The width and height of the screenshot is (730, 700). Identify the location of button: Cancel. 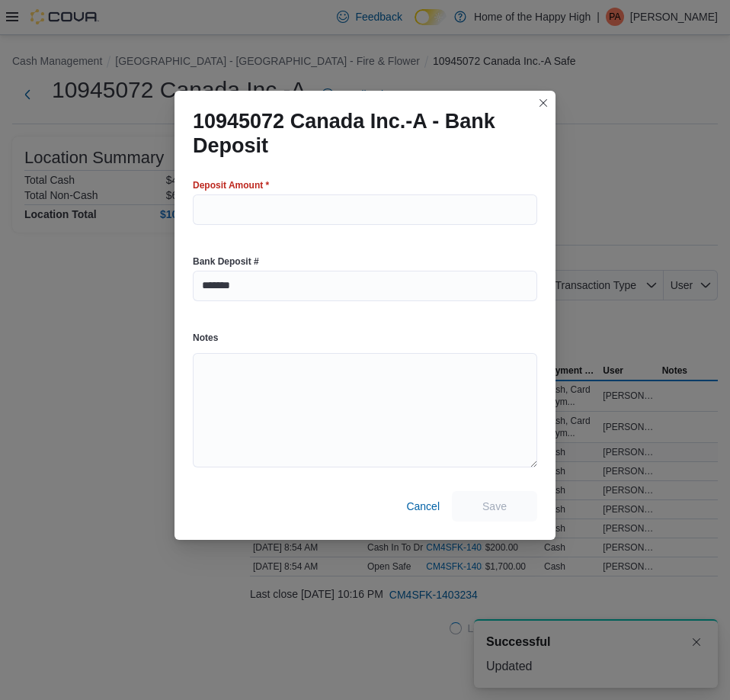
(423, 506).